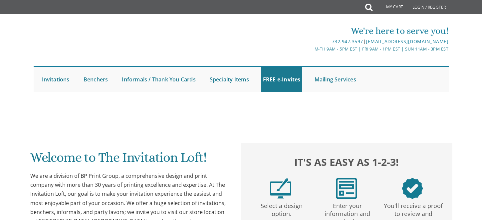  I want to click on a: Mailing Services, so click(335, 79).